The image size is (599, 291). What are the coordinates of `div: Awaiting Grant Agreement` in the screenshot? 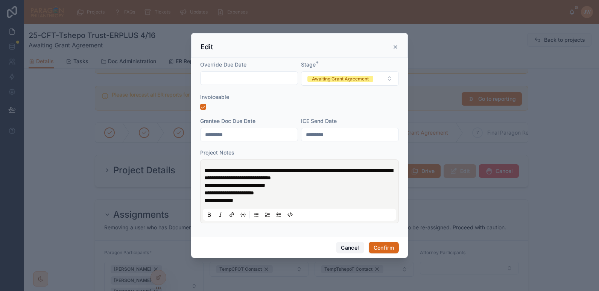 It's located at (340, 79).